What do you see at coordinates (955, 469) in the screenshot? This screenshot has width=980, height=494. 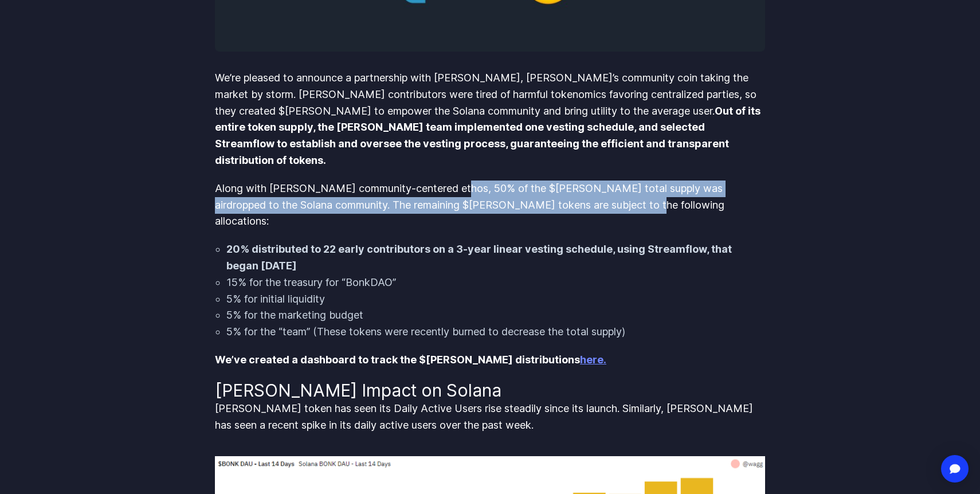 I see `div: Open Intercom Messenger` at bounding box center [955, 469].